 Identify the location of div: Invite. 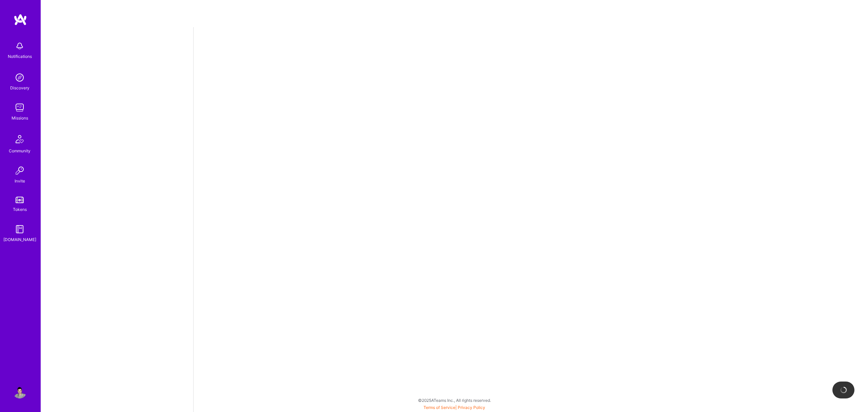
(20, 181).